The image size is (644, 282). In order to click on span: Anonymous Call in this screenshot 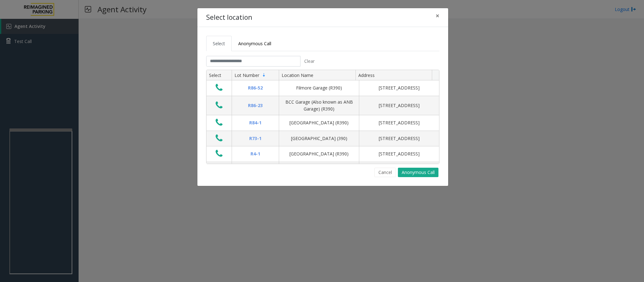, I will do `click(255, 43)`.